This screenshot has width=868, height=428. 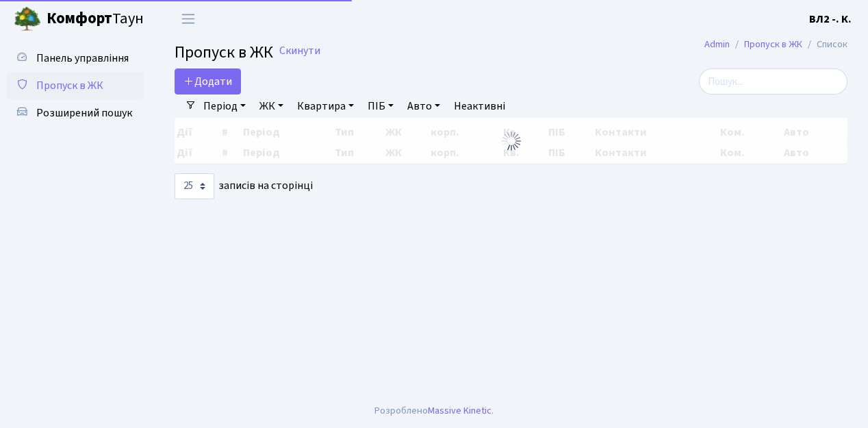 I want to click on label: записів на сторінці, so click(x=244, y=186).